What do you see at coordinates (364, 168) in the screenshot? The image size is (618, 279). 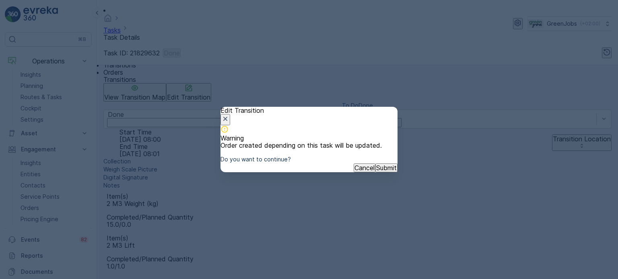 I see `button: Cancel` at bounding box center [364, 168].